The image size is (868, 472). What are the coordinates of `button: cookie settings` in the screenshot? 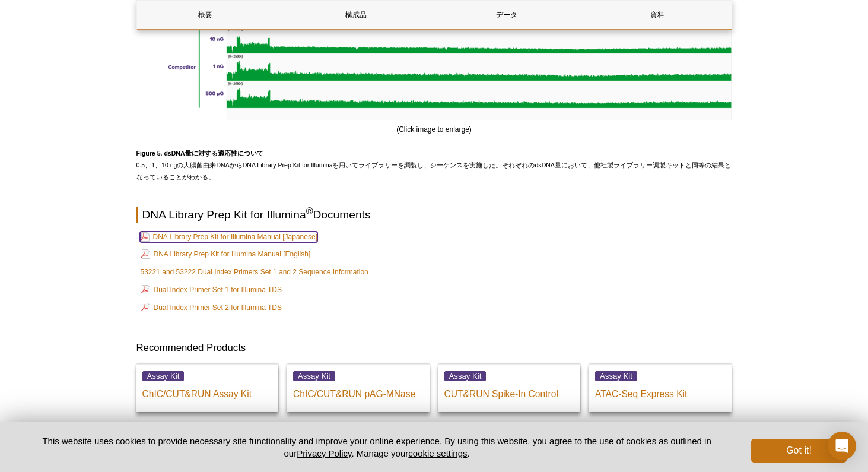 It's located at (437, 453).